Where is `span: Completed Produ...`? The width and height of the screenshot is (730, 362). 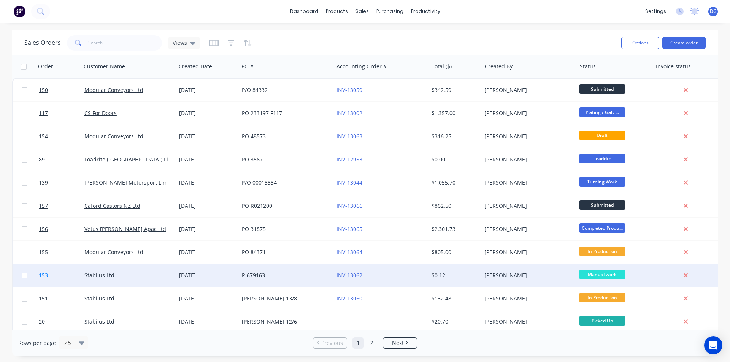 span: Completed Produ... is located at coordinates (603, 228).